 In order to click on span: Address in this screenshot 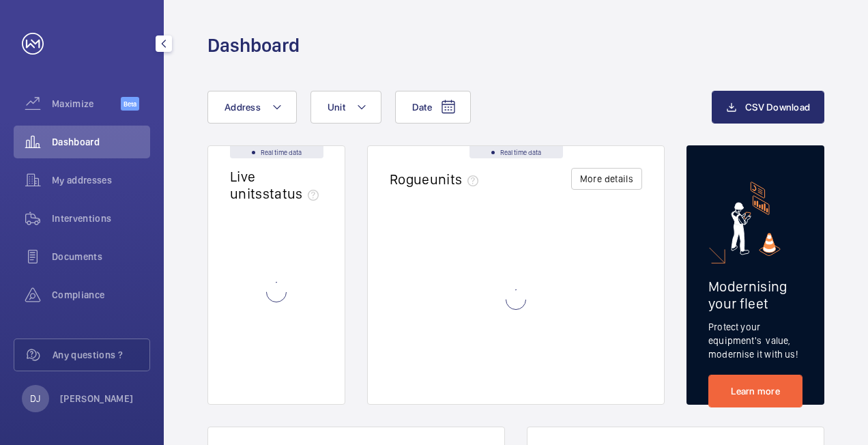, I will do `click(242, 108)`.